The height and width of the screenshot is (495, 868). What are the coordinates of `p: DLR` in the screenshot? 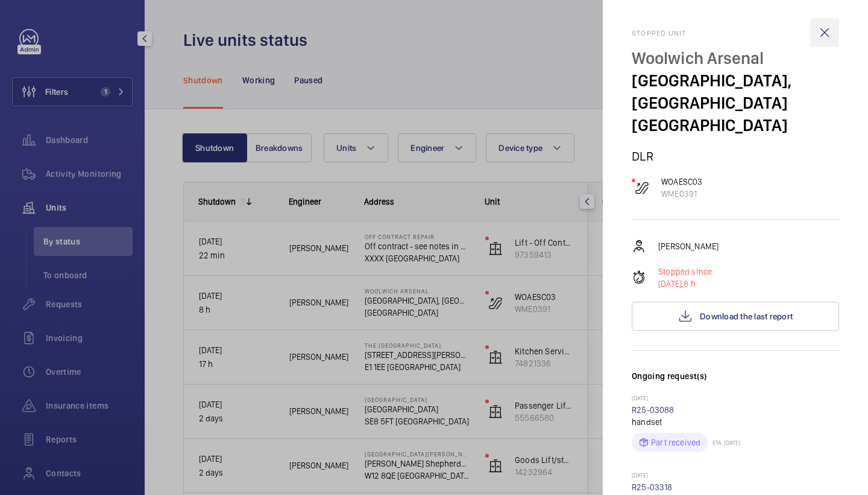 It's located at (736, 156).